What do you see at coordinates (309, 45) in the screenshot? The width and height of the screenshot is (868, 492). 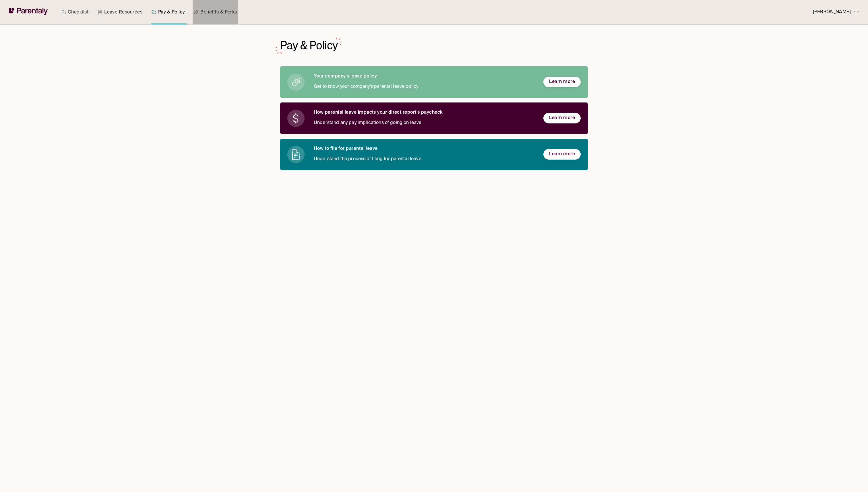 I see `h1: Pay & Policy` at bounding box center [309, 45].